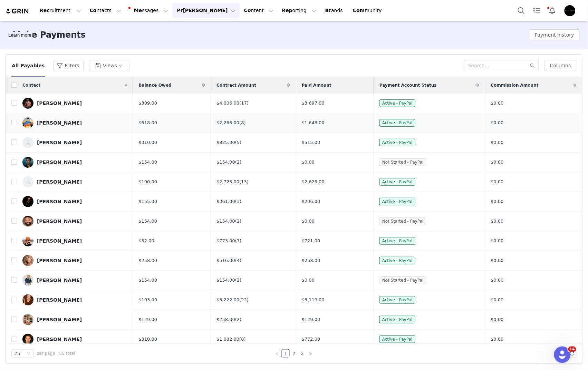  What do you see at coordinates (277, 354) in the screenshot?
I see `i: icon: left` at bounding box center [277, 354].